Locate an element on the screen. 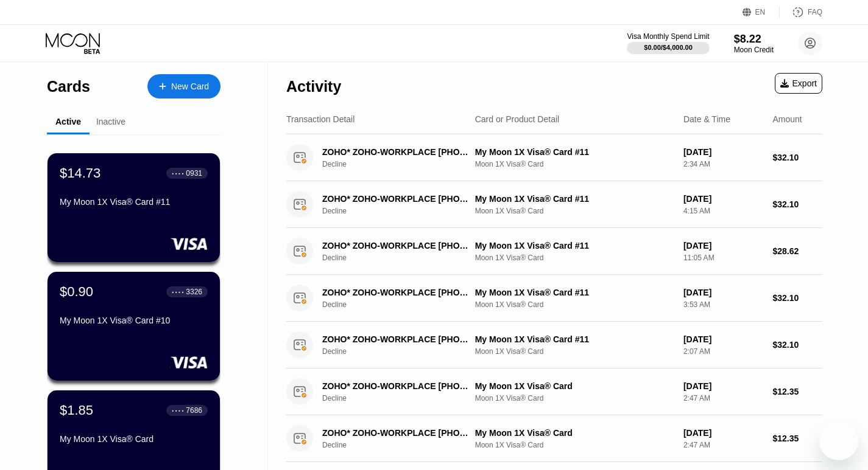  div: Amount is located at coordinates (787, 119).